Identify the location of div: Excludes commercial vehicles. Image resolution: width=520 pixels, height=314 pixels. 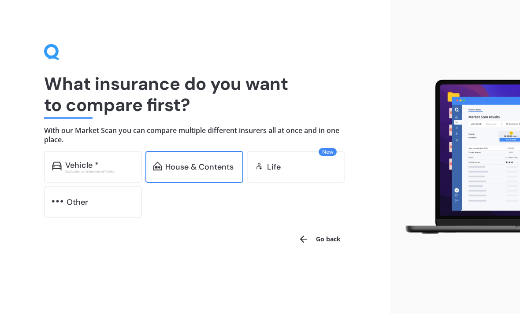
(100, 171).